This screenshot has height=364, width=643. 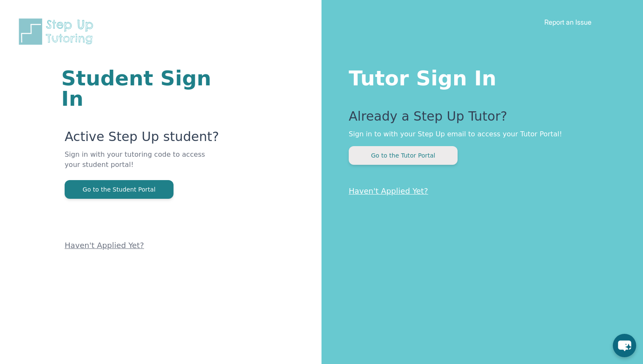 I want to click on p: Active Step Up student?, so click(x=142, y=139).